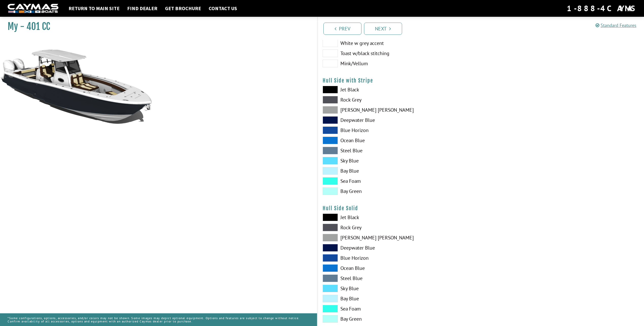 The height and width of the screenshot is (326, 644). I want to click on img: white-logo-c9c8dbefe5ff5ceceb0f0178aa75bf4bb51f6bca0971e226c86eb53dfe498488.png, so click(33, 8).